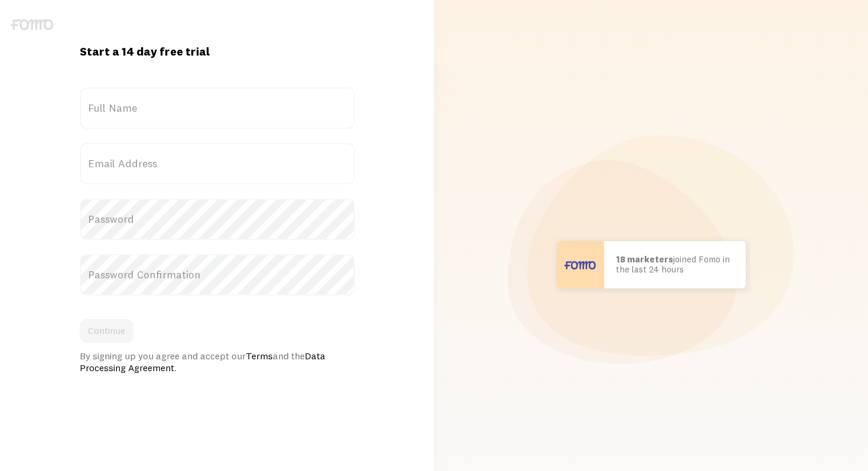  Describe the element at coordinates (203, 362) in the screenshot. I see `a: Data Processing Agreement` at that location.